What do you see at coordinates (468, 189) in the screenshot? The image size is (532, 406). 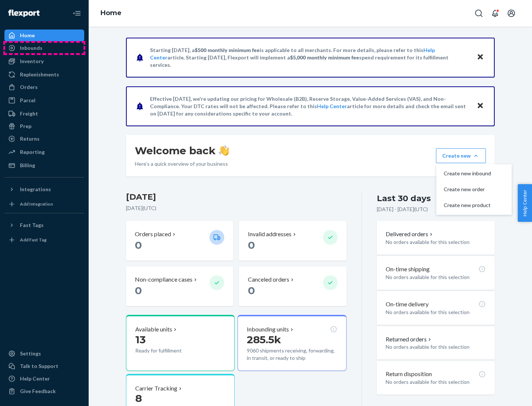 I see `span: Create new order` at bounding box center [468, 189].